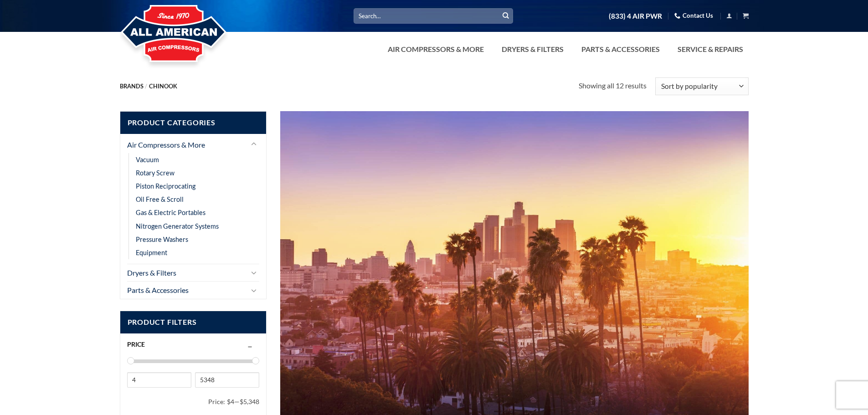 Image resolution: width=868 pixels, height=415 pixels. Describe the element at coordinates (148, 160) in the screenshot. I see `a: Vacuum` at that location.